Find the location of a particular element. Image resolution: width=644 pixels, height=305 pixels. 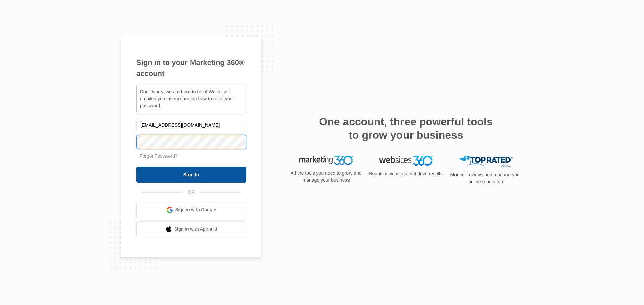

p: All the tools you need to grow and manage your business is located at coordinates (325, 177).